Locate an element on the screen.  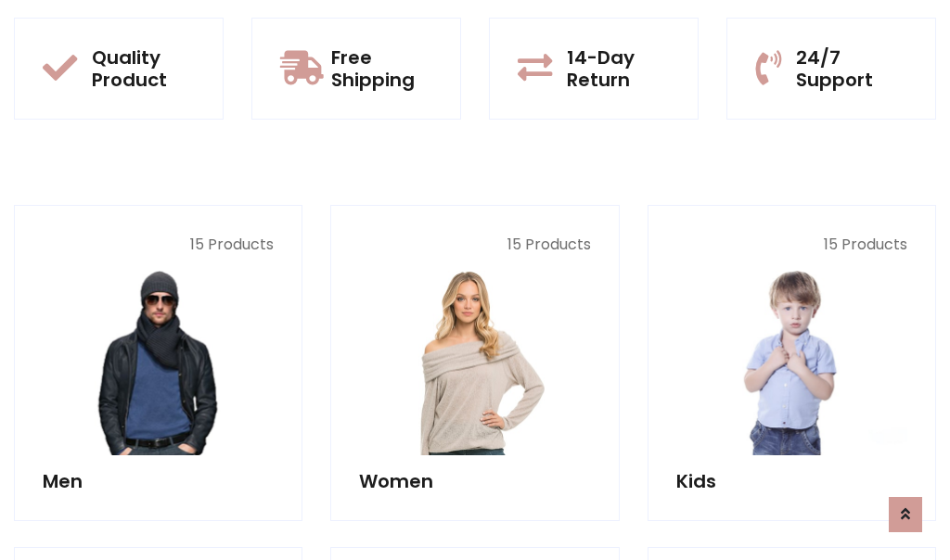
h5: Women is located at coordinates (474, 481).